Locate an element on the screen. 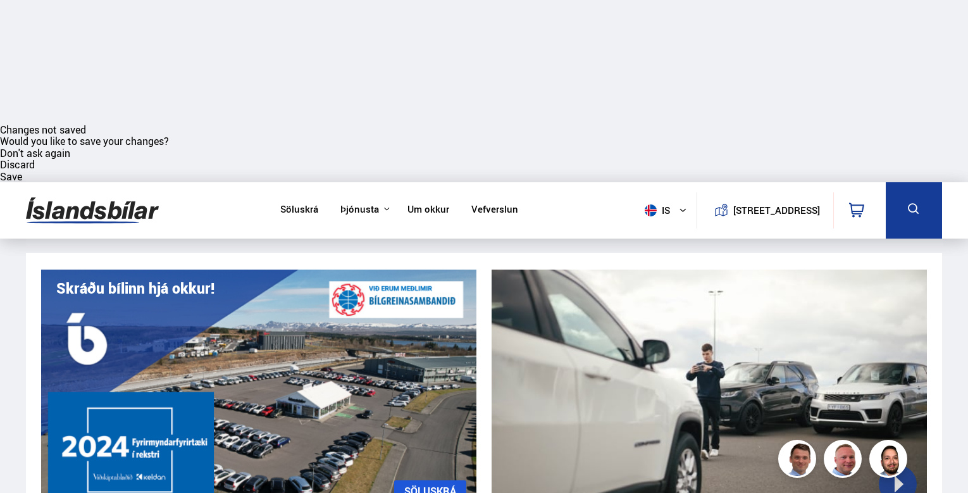 Image resolution: width=968 pixels, height=493 pixels. img: siFngHWaQ9KaOqBr.png is located at coordinates (845, 461).